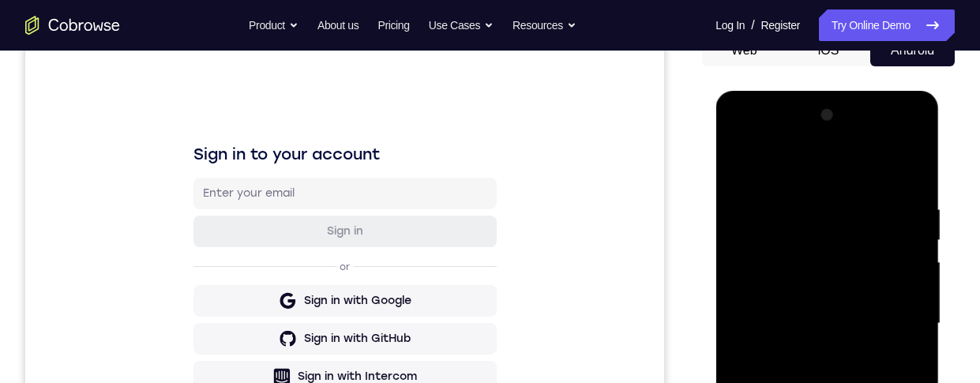 The image size is (980, 383). I want to click on p: or, so click(319, 232).